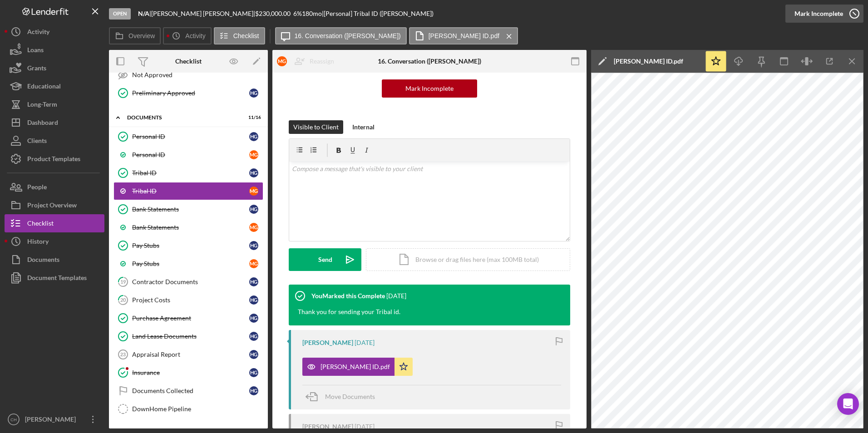  Describe the element at coordinates (191, 354) in the screenshot. I see `div: Appraisal Report` at that location.